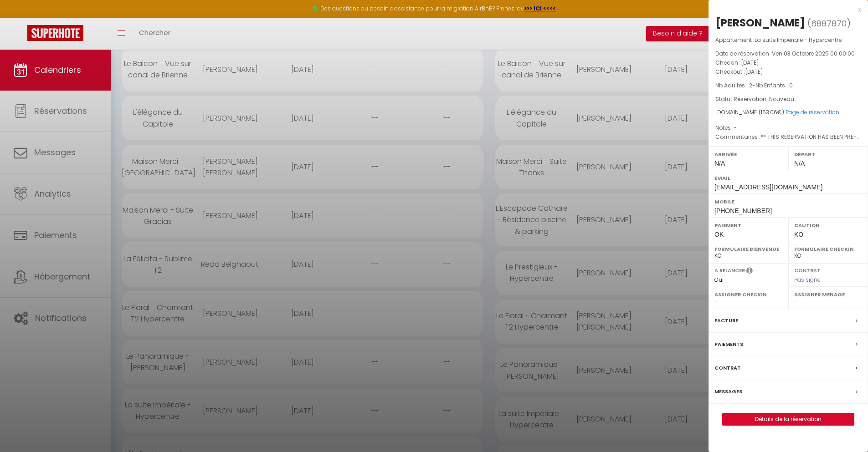 This screenshot has width=868, height=452. What do you see at coordinates (785, 10) in the screenshot?
I see `div: x` at bounding box center [785, 10].